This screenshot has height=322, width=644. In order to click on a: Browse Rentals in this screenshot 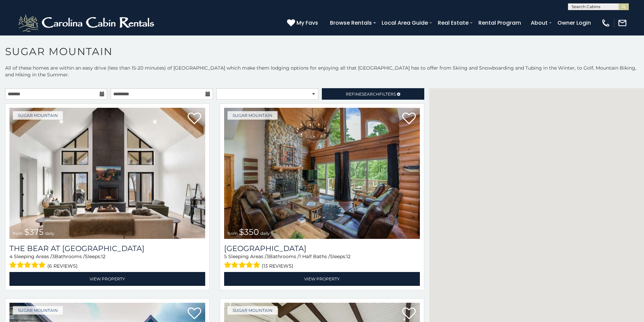, I will do `click(351, 23)`.